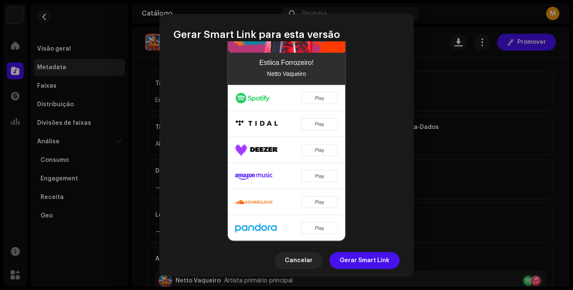  What do you see at coordinates (365, 261) in the screenshot?
I see `button: Gerar Smart Link` at bounding box center [365, 261].